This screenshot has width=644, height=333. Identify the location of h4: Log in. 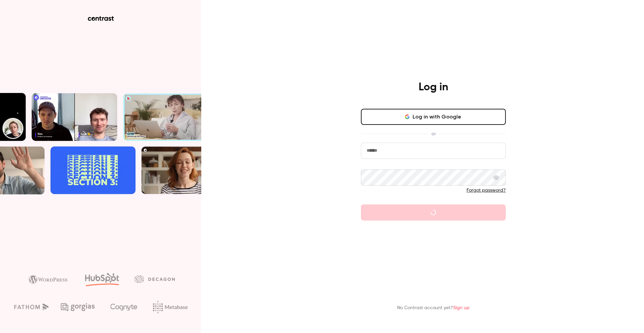
(434, 87).